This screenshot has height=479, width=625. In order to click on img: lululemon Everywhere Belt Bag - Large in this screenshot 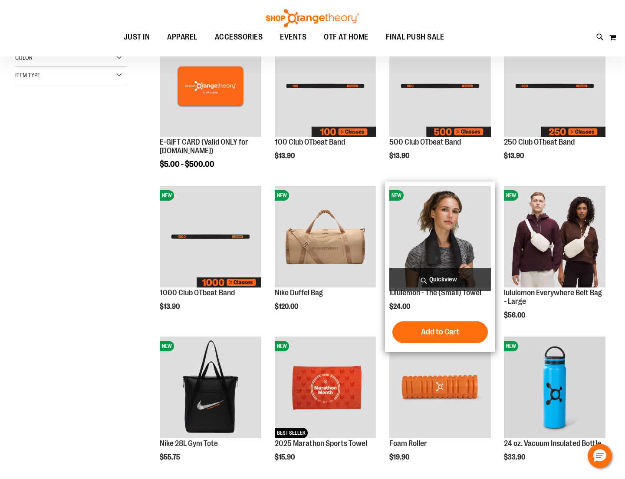, I will do `click(555, 236)`.